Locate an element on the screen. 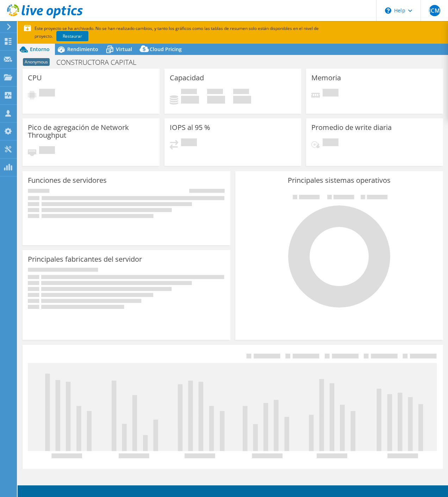 The width and height of the screenshot is (448, 497). span: Anonymous is located at coordinates (36, 62).